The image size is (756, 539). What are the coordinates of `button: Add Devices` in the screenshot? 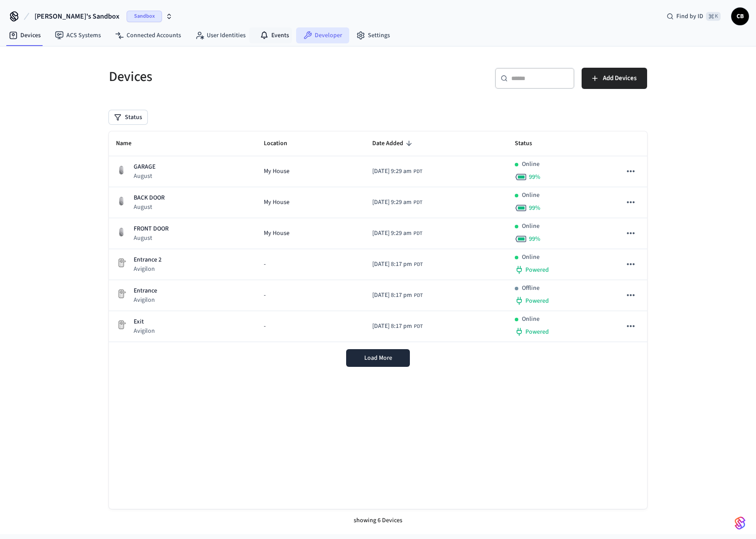 It's located at (614, 79).